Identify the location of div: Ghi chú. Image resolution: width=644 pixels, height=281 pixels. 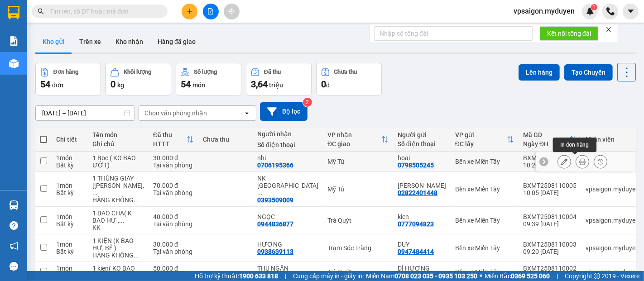
(118, 144).